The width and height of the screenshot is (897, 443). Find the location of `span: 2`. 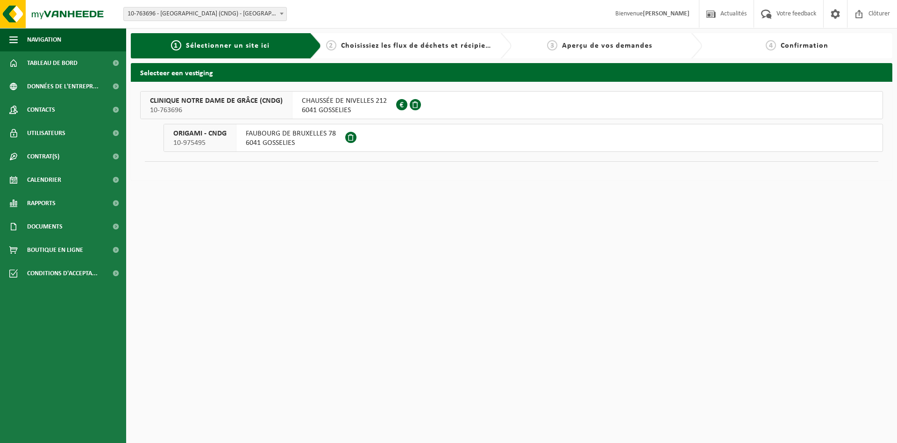

span: 2 is located at coordinates (331, 45).